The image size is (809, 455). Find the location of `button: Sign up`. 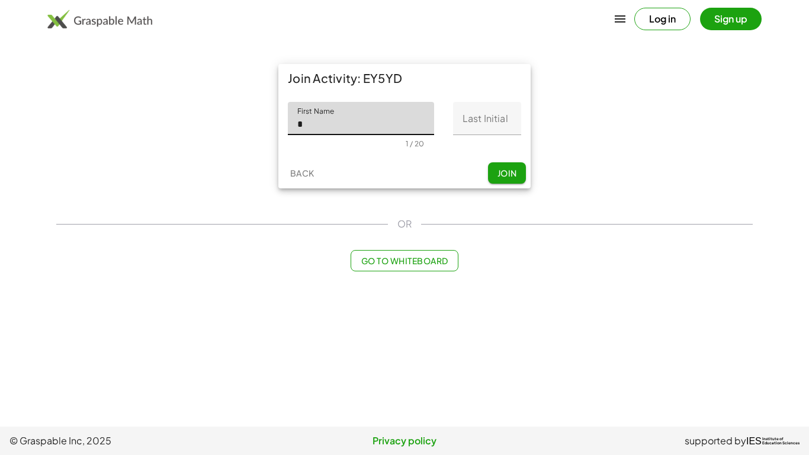

button: Sign up is located at coordinates (731, 19).